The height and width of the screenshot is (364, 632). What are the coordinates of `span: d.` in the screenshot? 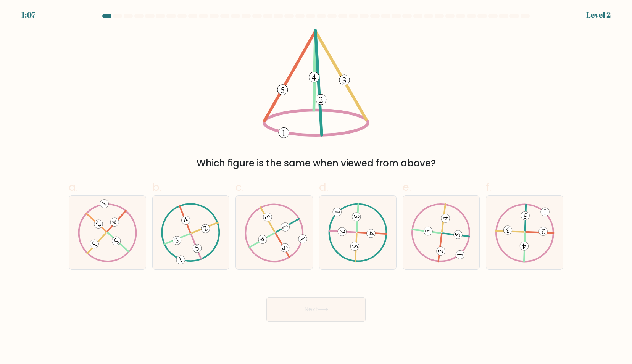 It's located at (324, 187).